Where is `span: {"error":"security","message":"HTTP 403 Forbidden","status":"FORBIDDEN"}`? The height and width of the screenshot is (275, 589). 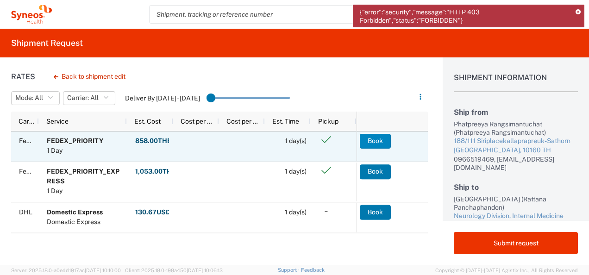 span: {"error":"security","message":"HTTP 403 Forbidden","status":"FORBIDDEN"} is located at coordinates (465, 16).